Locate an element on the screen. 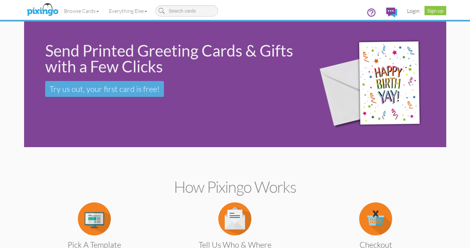 This screenshot has height=248, width=470. h2: How Pixingo works is located at coordinates (235, 186).